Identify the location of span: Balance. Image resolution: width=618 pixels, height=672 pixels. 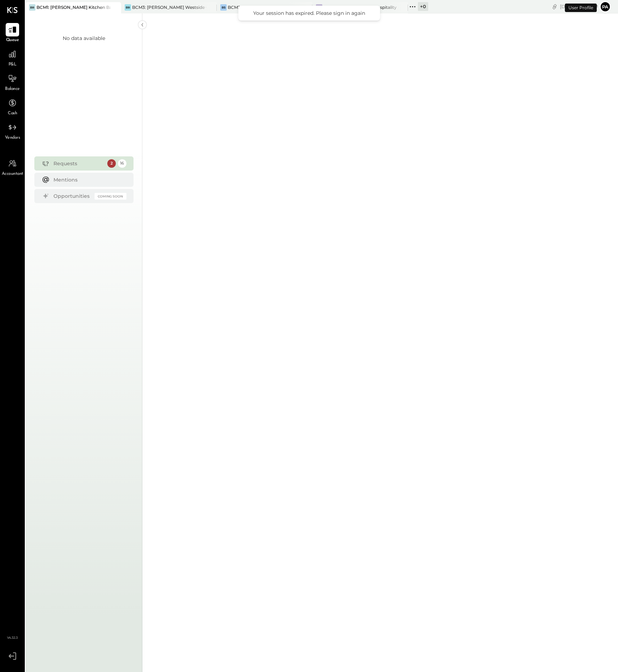
(12, 90).